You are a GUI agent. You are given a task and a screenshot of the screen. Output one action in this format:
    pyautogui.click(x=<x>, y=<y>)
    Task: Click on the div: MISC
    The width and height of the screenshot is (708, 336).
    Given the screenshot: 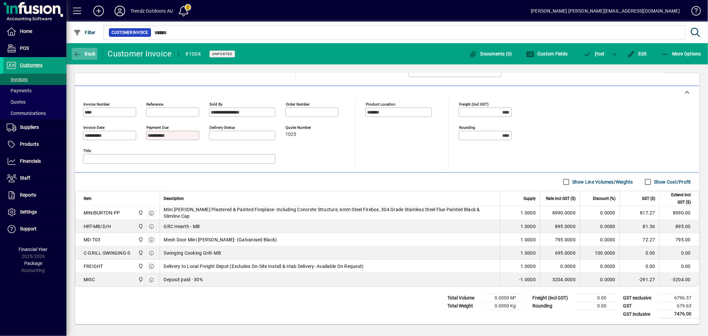 What is the action you would take?
    pyautogui.click(x=89, y=280)
    